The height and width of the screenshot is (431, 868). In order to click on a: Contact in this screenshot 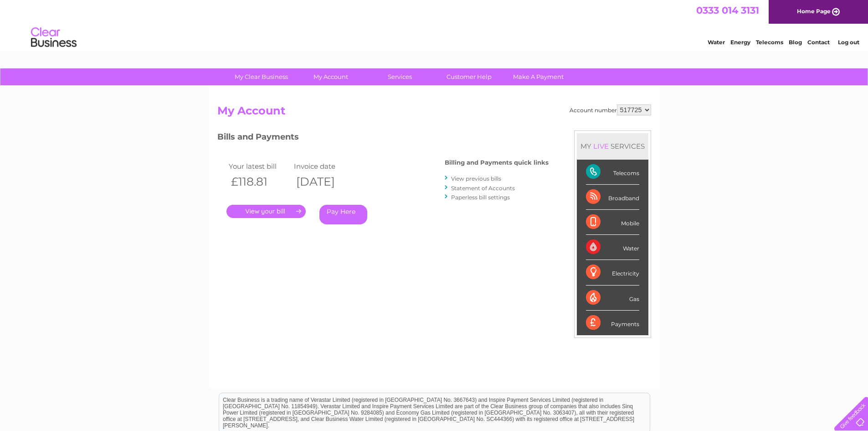, I will do `click(818, 42)`.